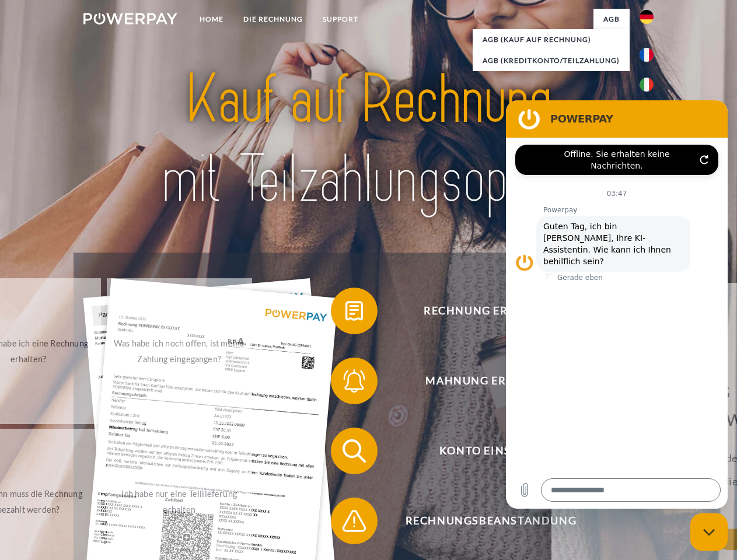  What do you see at coordinates (490, 451) in the screenshot?
I see `span: Konto einsehen` at bounding box center [490, 451].